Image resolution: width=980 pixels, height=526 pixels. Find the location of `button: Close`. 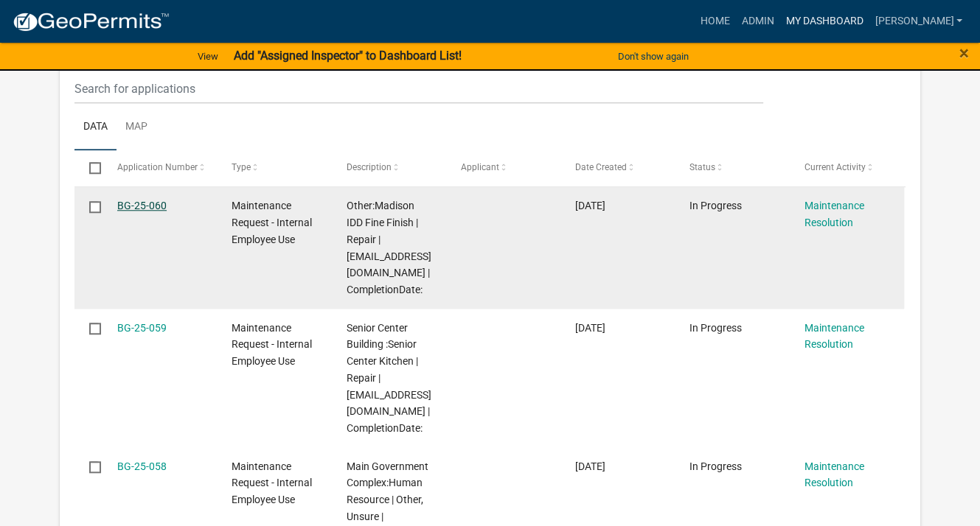

button: Close is located at coordinates (964, 53).